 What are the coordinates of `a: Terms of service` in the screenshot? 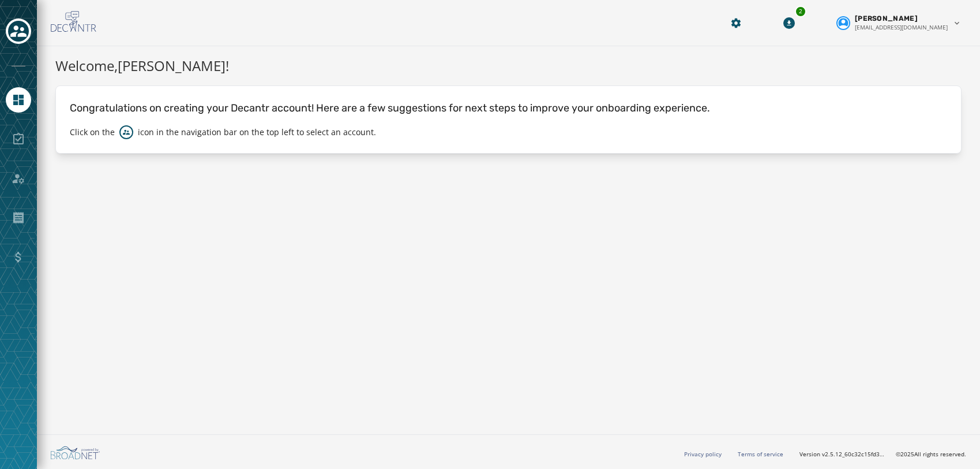 It's located at (760, 454).